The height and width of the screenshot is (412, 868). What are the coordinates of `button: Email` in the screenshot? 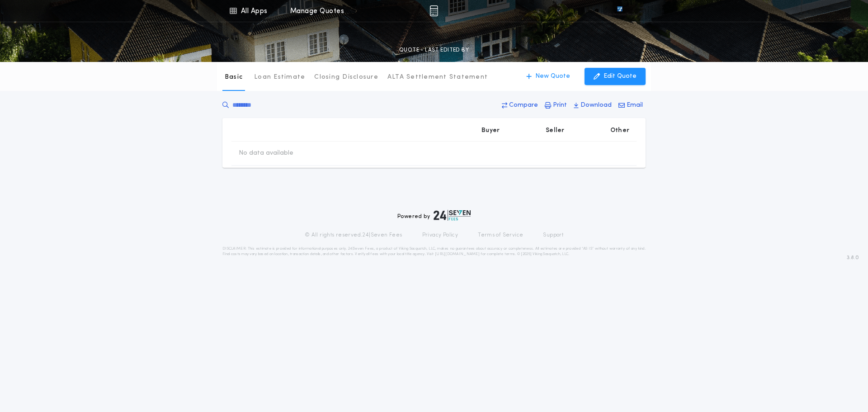 It's located at (631, 105).